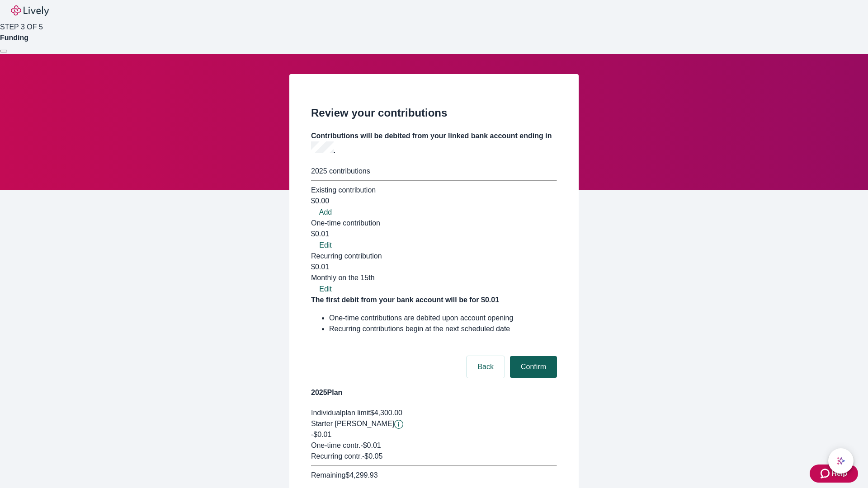  What do you see at coordinates (370, 445) in the screenshot?
I see `span: - $0.01` at bounding box center [370, 445].